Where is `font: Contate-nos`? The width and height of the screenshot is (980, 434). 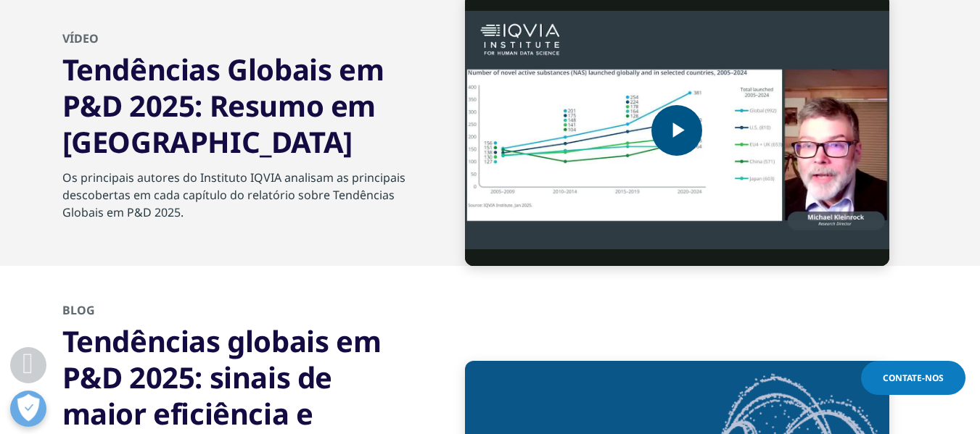 font: Contate-nos is located at coordinates (913, 378).